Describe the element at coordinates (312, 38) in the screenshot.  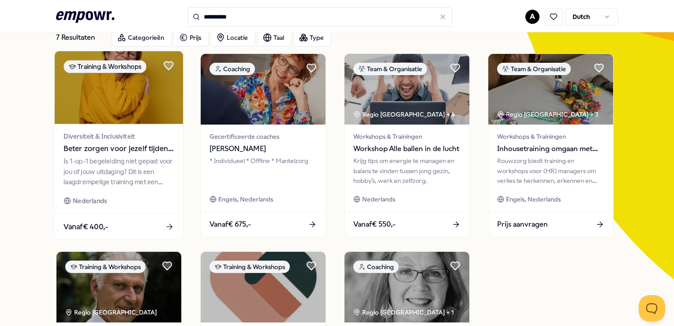
I see `button: Type` at that location.